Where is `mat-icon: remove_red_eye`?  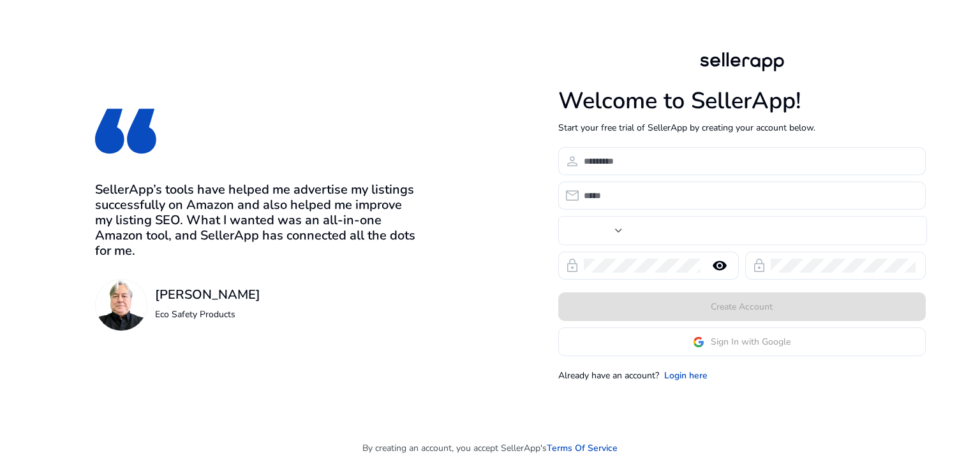
mat-icon: remove_red_eye is located at coordinates (720, 266).